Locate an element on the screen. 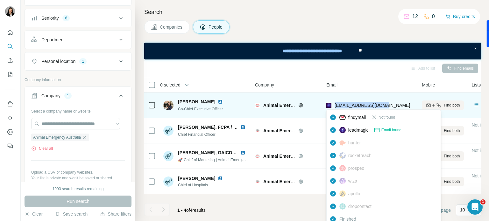  img: provider hunter logo is located at coordinates (342, 143).